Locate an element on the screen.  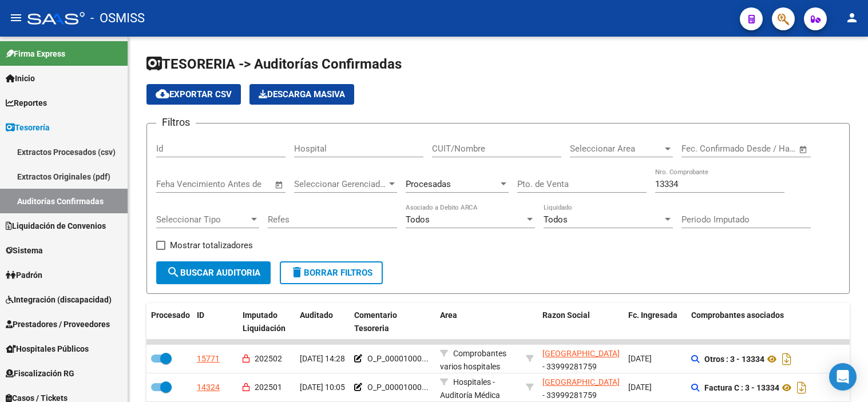
h3: Filtros is located at coordinates (175, 122).